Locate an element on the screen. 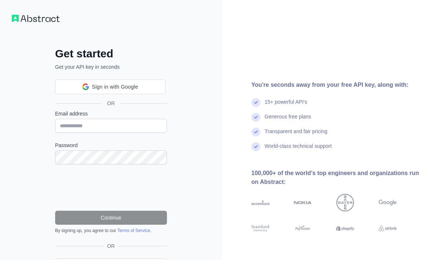 This screenshot has height=260, width=432. div: You're seconds away from your free API key, along with: is located at coordinates (336, 85).